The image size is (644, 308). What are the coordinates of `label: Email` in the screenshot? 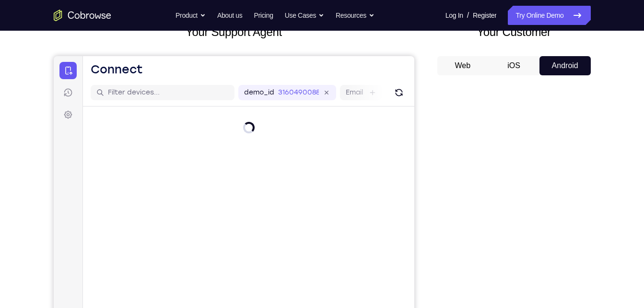 It's located at (301, 36).